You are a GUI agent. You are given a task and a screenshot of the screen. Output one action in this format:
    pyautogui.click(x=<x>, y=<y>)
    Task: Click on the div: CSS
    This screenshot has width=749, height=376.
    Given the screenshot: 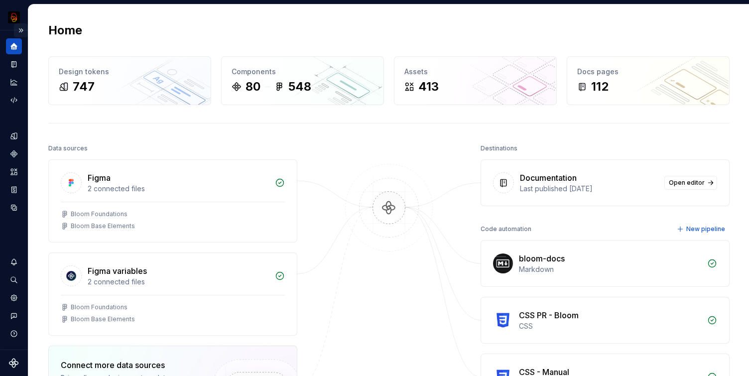 What is the action you would take?
    pyautogui.click(x=610, y=326)
    